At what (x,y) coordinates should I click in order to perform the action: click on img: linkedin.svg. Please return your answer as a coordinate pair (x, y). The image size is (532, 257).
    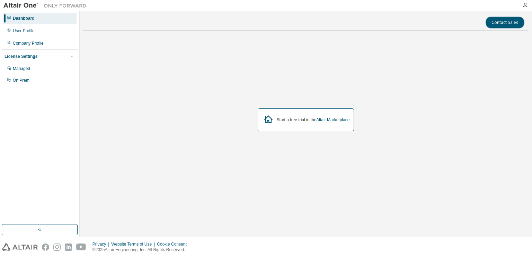
    Looking at the image, I should click on (68, 247).